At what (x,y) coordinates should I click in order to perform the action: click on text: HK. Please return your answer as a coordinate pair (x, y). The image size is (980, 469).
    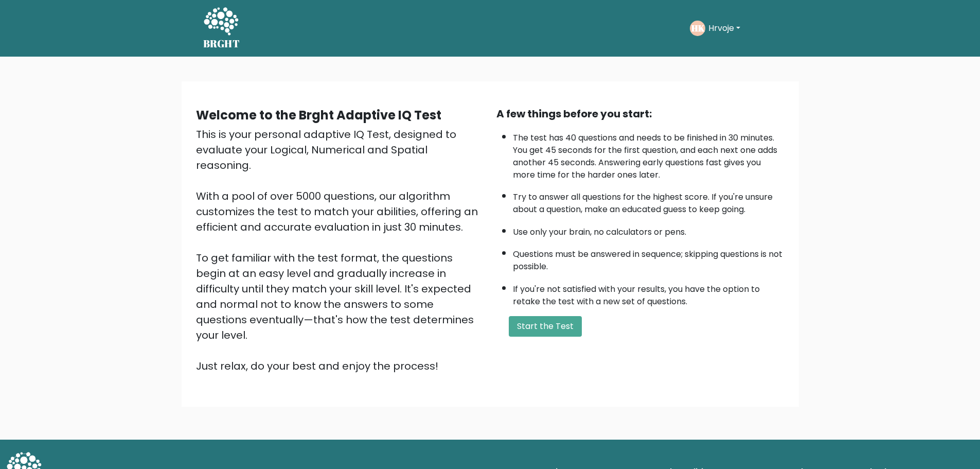
    Looking at the image, I should click on (697, 28).